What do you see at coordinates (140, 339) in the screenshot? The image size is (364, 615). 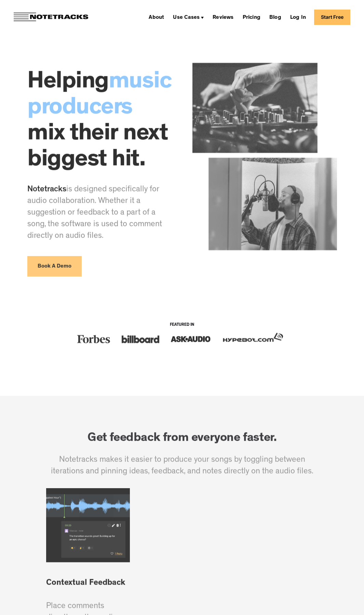 I see `img: billboard logo` at bounding box center [140, 339].